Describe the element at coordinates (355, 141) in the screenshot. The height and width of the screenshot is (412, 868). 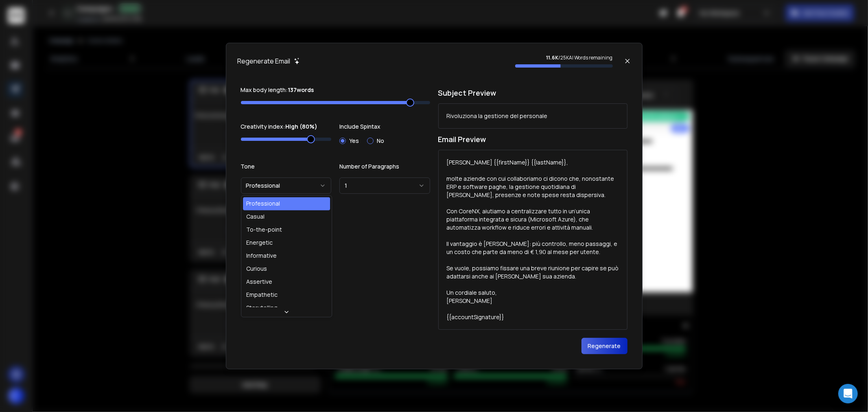
I see `label: Yes` at that location.